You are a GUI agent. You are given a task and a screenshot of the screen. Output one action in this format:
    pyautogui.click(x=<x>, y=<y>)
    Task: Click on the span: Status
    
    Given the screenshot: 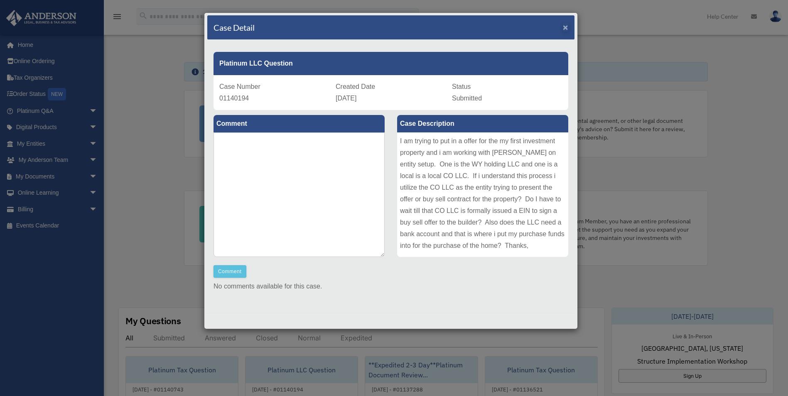 What is the action you would take?
    pyautogui.click(x=461, y=86)
    